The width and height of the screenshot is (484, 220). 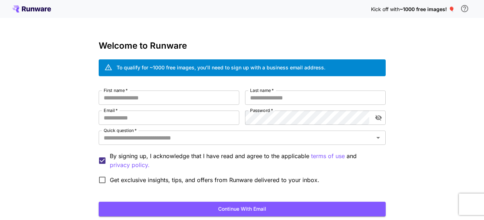 What do you see at coordinates (378, 138) in the screenshot?
I see `button: Open` at bounding box center [378, 138].